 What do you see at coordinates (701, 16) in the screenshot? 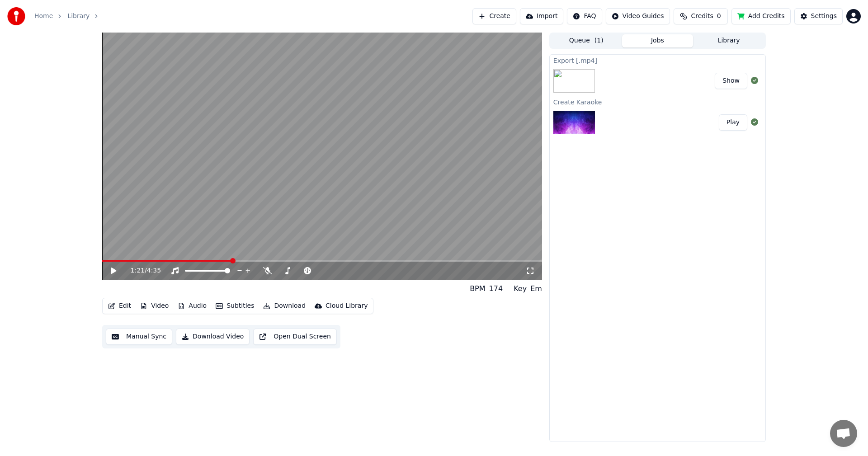
I see `button: Credits0` at bounding box center [701, 16].